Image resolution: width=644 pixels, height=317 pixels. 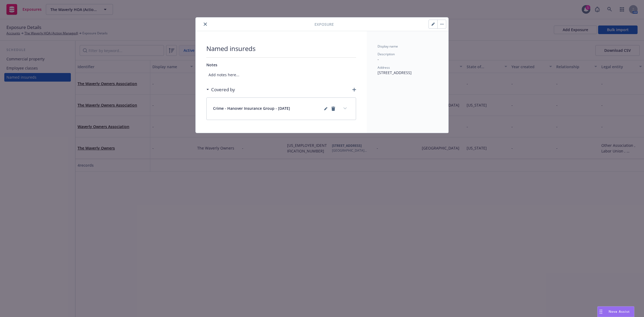 I want to click on span: Address, so click(x=384, y=67).